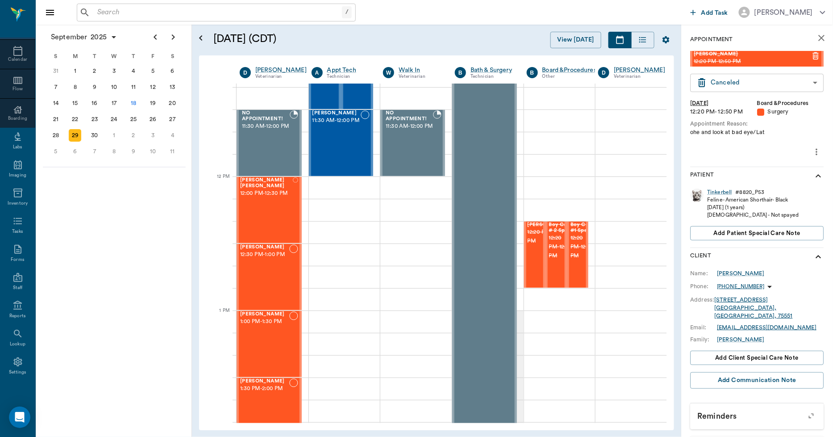 The image size is (833, 437). I want to click on div: Inventory, so click(17, 203).